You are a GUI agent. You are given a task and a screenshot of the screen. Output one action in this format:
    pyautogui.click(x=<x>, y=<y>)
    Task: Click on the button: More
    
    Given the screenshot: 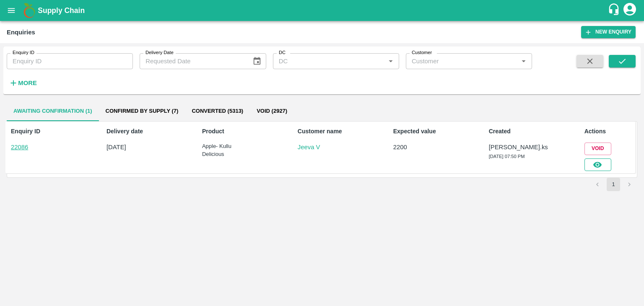 What is the action you would take?
    pyautogui.click(x=23, y=83)
    